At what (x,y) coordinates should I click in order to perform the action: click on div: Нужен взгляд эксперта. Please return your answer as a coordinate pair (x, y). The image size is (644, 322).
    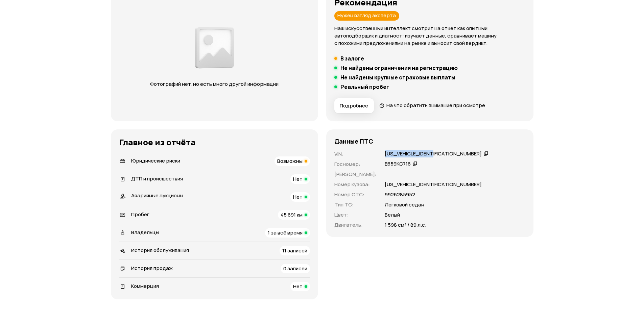
    Looking at the image, I should click on (367, 16).